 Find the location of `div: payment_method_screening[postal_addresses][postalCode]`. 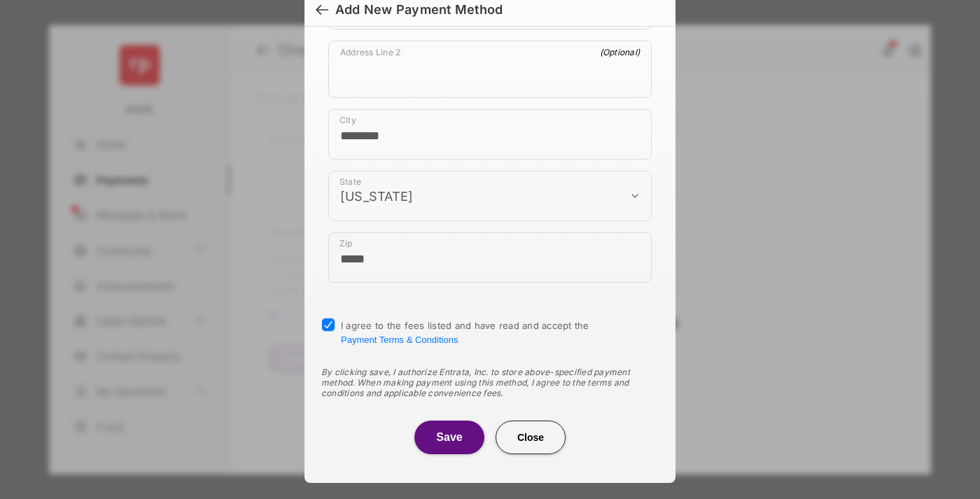

div: payment_method_screening[postal_addresses][postalCode] is located at coordinates (490, 258).